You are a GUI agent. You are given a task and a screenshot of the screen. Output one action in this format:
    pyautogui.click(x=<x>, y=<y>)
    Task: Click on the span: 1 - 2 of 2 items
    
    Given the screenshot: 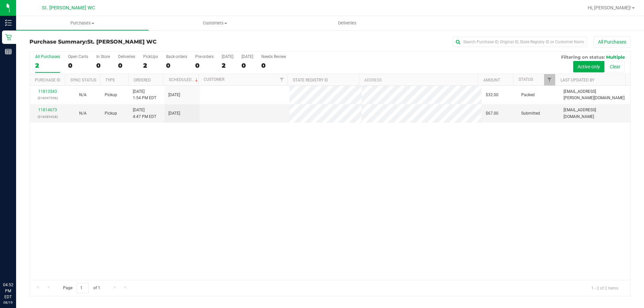 What is the action you would take?
    pyautogui.click(x=605, y=288)
    